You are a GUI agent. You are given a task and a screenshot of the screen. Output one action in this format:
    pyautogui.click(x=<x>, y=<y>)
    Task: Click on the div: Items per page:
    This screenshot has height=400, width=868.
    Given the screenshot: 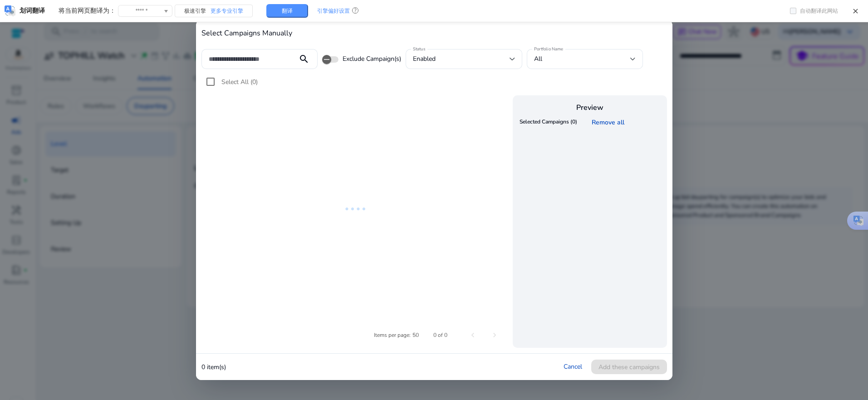 What is the action you would take?
    pyautogui.click(x=392, y=335)
    